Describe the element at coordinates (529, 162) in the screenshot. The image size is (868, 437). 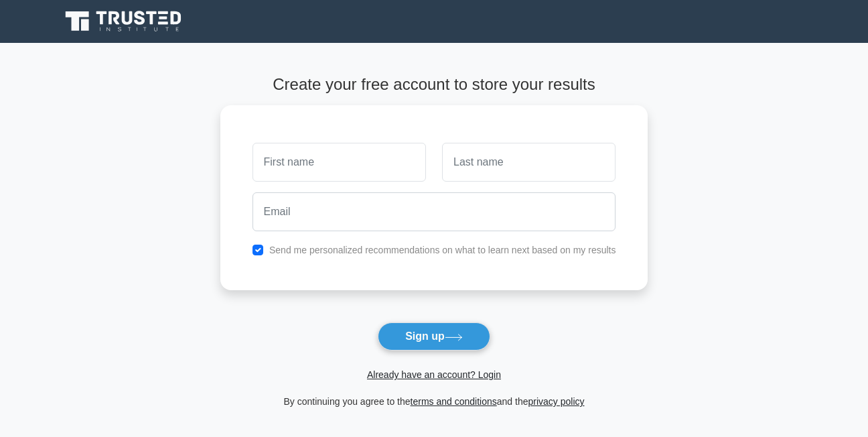
I see `input: Last name` at that location.